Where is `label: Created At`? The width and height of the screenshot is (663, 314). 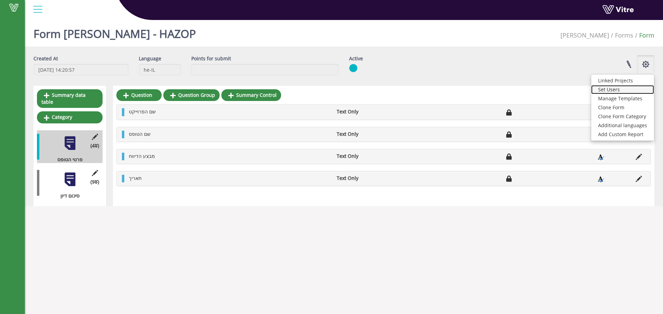
label: Created At is located at coordinates (46, 59).